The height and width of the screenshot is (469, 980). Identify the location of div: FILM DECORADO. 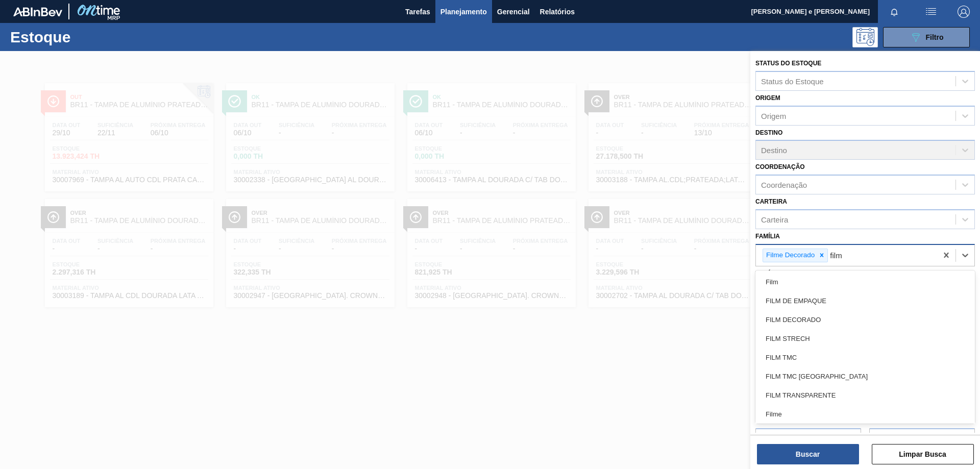
(865, 320).